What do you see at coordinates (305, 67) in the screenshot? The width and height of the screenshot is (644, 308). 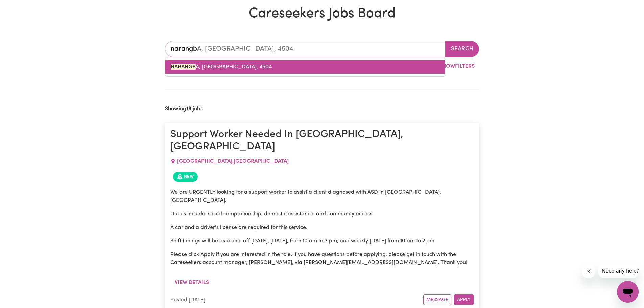 I see `a: NARANGBA, Queensland, 4504` at bounding box center [305, 67].